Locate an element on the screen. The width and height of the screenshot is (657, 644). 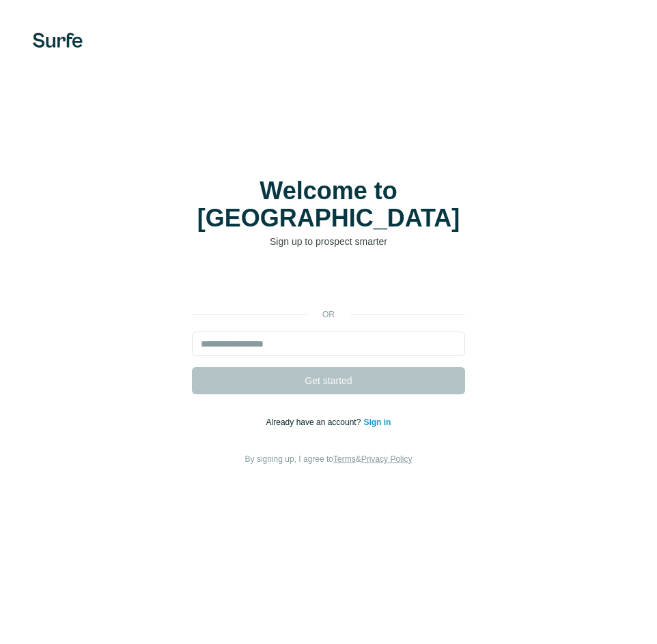
p: Sign up to prospect smarter is located at coordinates (328, 241).